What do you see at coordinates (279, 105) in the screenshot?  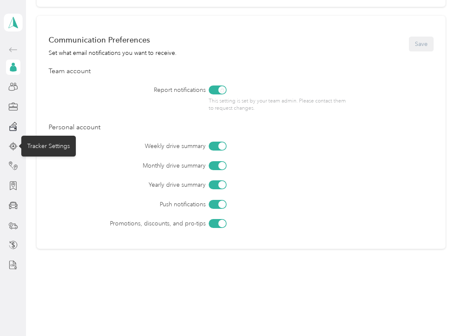 I see `p: This setting is set by your team admin. Please contact them to request changes.` at bounding box center [279, 105].